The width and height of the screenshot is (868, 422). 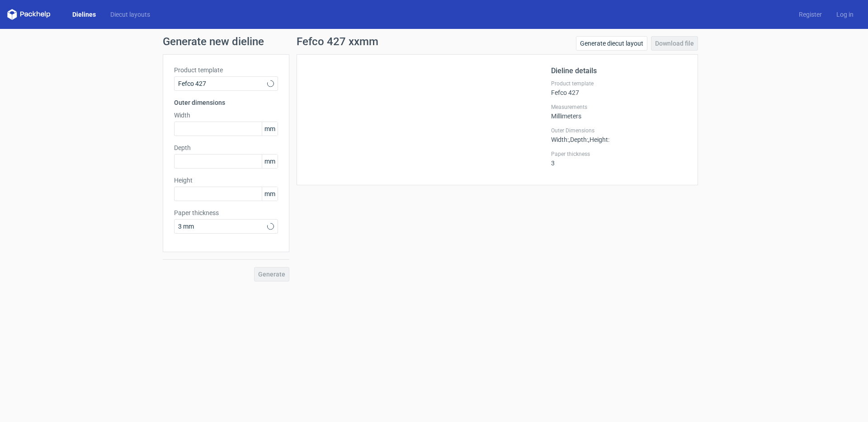 What do you see at coordinates (578, 140) in the screenshot?
I see `span: , Depth :` at bounding box center [578, 140].